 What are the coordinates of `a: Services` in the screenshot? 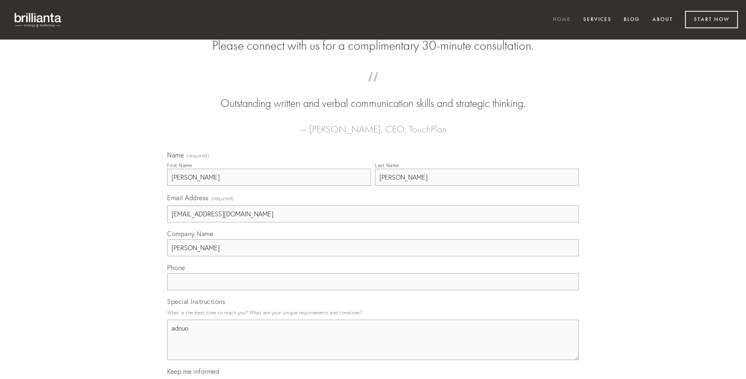 It's located at (597, 20).